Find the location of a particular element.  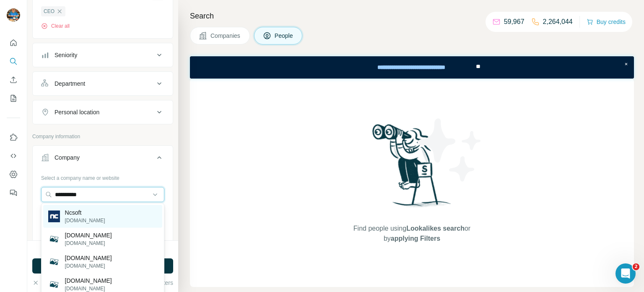

button: Department is located at coordinates (103, 83).